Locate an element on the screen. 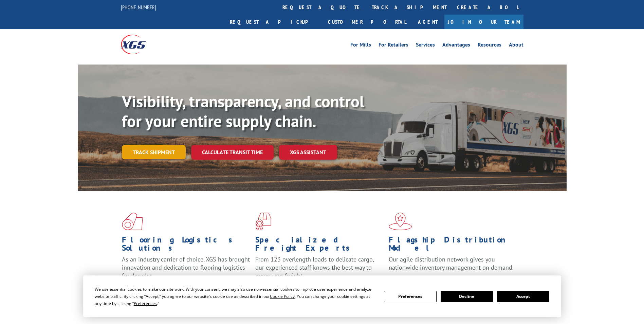 The height and width of the screenshot is (324, 644). p: From 123 overlength loads to delicate cargo, our experienced staff knows the best way to move you... is located at coordinates (320, 271).